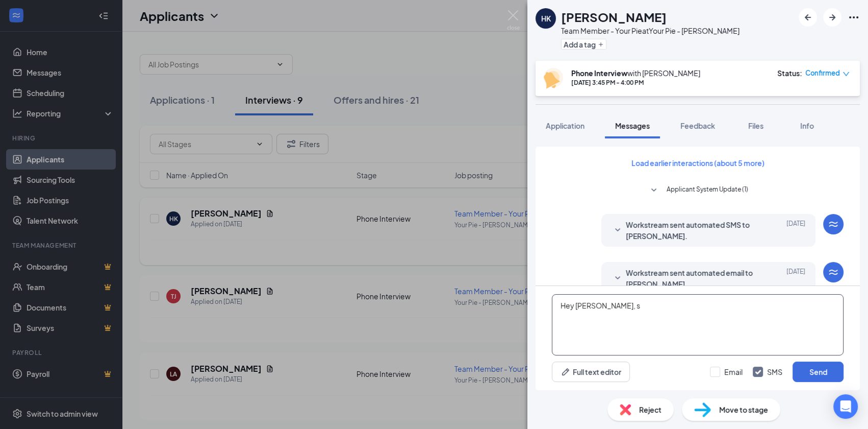 This screenshot has height=429, width=868. I want to click on span: Files, so click(756, 125).